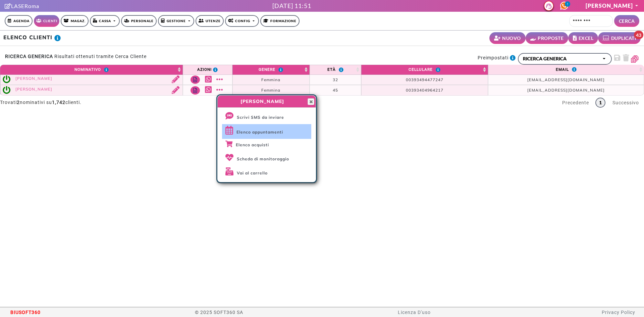 The image size is (644, 317). Describe the element at coordinates (624, 38) in the screenshot. I see `small: DUPLICATI` at that location.